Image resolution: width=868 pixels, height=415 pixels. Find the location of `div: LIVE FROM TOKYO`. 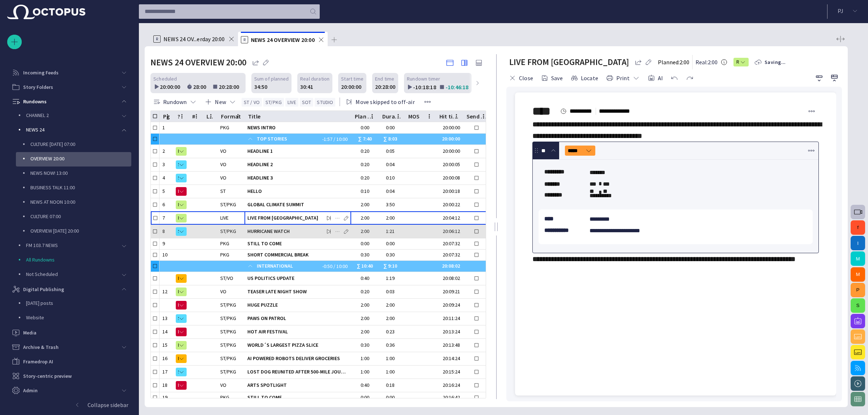

div: LIVE FROM TOKYO is located at coordinates (298, 218).